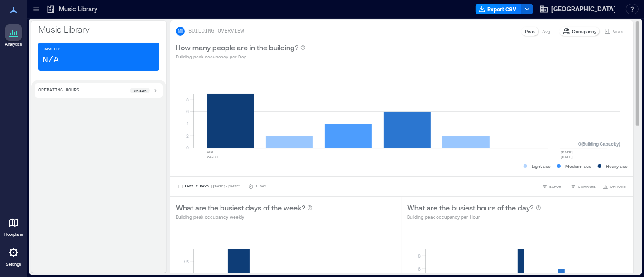  Describe the element at coordinates (216, 31) in the screenshot. I see `p: BUILDING OVERVIEW` at that location.